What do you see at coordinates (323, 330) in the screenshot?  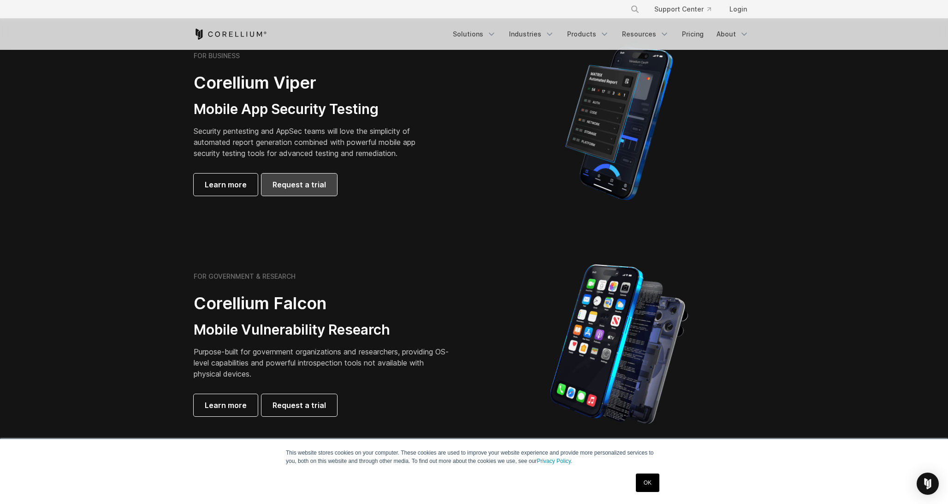 I see `h3: Mobile Vulnerability Research` at bounding box center [323, 330].